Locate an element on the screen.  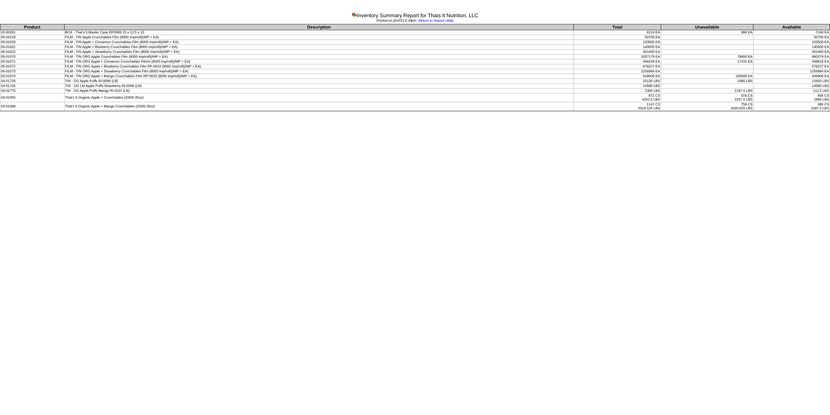
a: Return to Report Utility is located at coordinates (436, 21).